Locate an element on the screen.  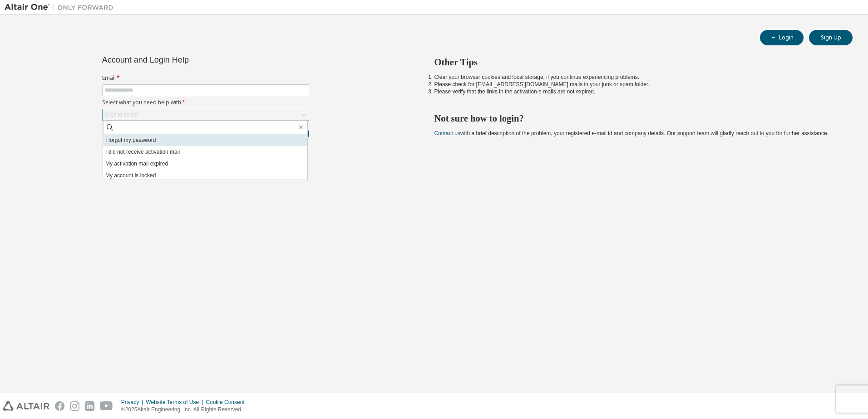
img: linkedin.svg is located at coordinates (89, 406).